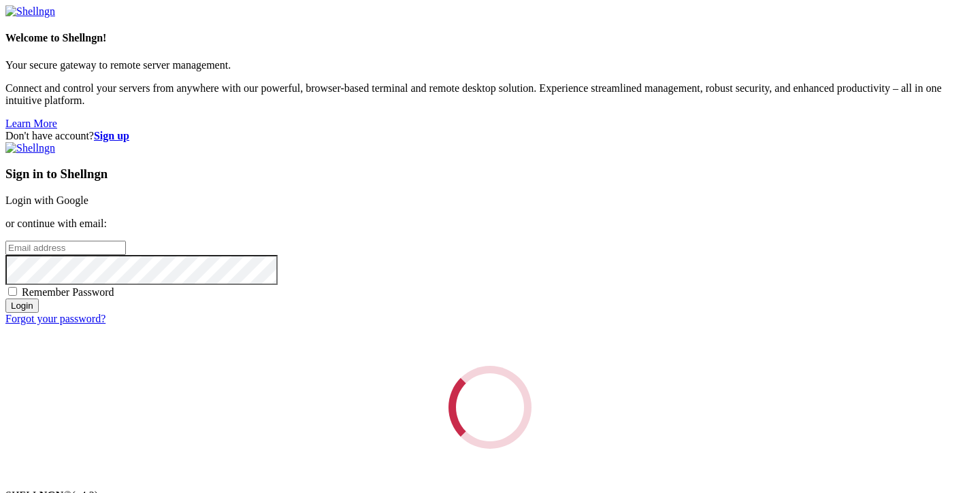 This screenshot has height=493, width=980. I want to click on div: Loading..., so click(490, 408).